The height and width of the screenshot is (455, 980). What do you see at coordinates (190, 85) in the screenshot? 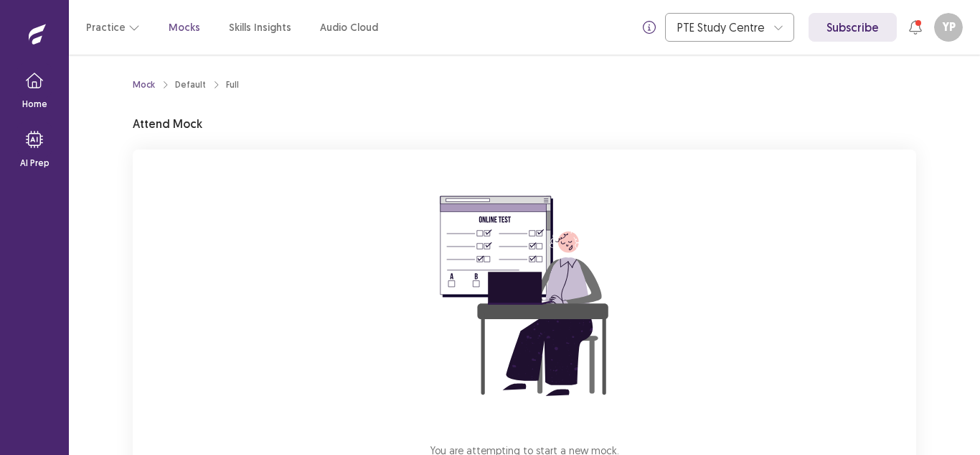
I see `div: Default` at bounding box center [190, 85].